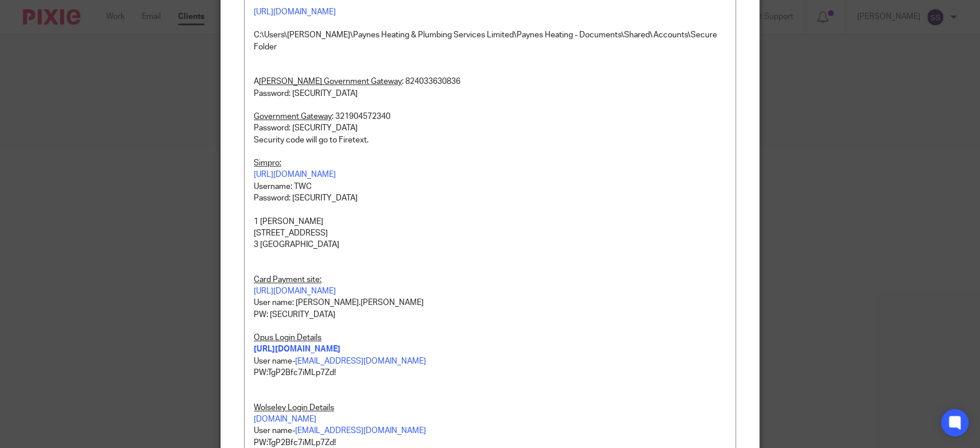 This screenshot has height=448, width=980. Describe the element at coordinates (490, 116) in the screenshot. I see `p: : 321904572340` at that location.